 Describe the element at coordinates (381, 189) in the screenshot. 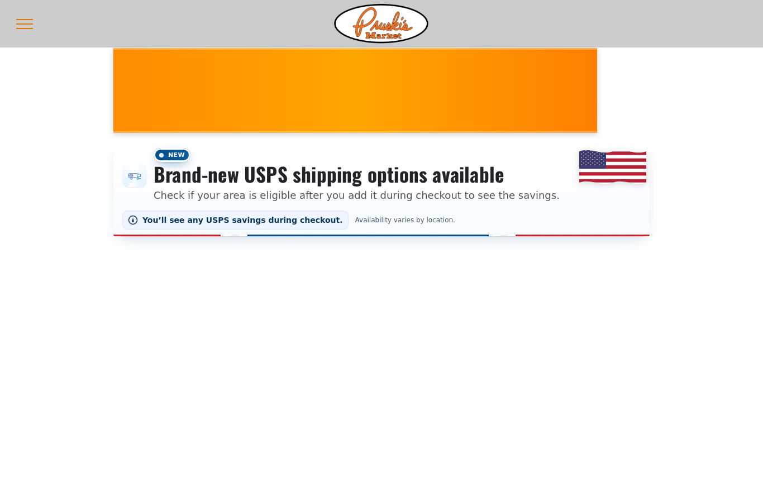

I see `div: Shipping options announcement` at that location.